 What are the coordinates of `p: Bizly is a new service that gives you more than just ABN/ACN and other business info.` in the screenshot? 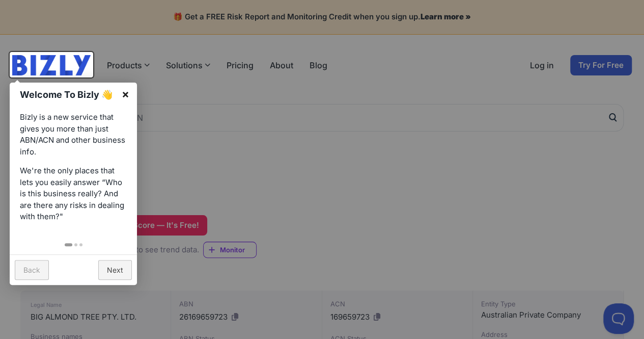 It's located at (73, 134).